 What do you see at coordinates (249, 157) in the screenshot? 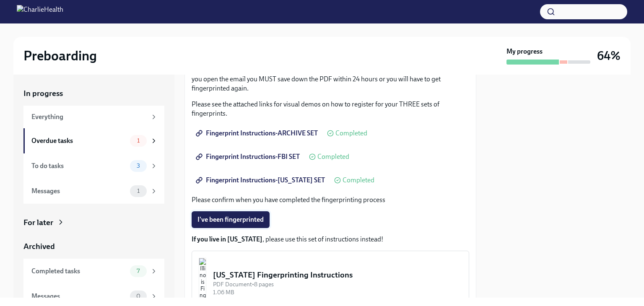
I see `span: Fingerprint Instructions-FBI SET` at bounding box center [249, 157].